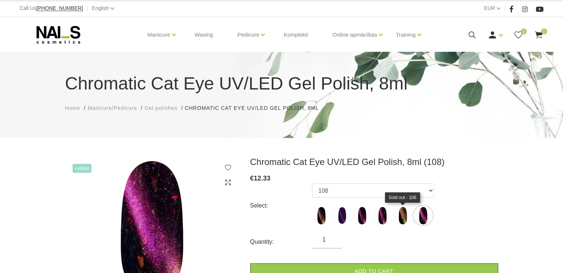 The image size is (563, 273). What do you see at coordinates (374, 162) in the screenshot?
I see `h3: Chromatic Cat Eye UV/LED Gel Polish, 8ml (108)` at bounding box center [374, 162].